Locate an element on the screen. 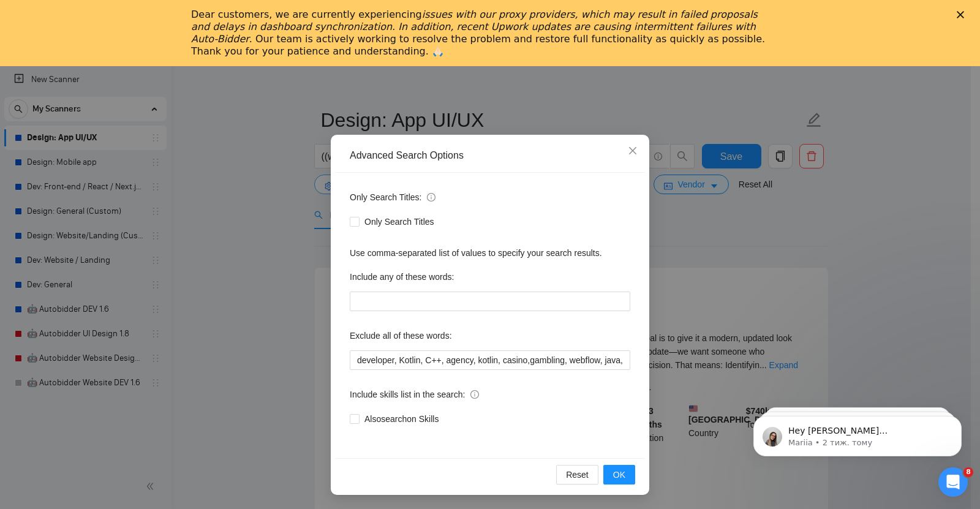 This screenshot has height=509, width=980. button: Close is located at coordinates (632, 151).